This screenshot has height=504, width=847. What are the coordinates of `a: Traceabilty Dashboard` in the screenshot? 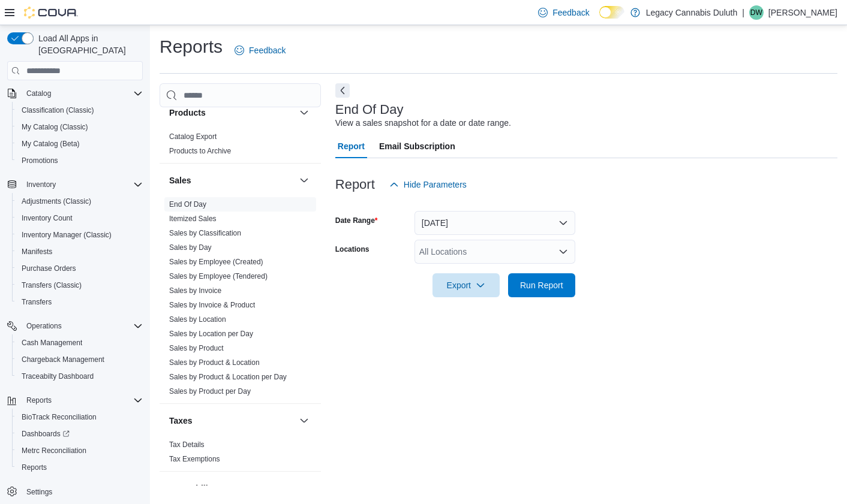 It's located at (58, 376).